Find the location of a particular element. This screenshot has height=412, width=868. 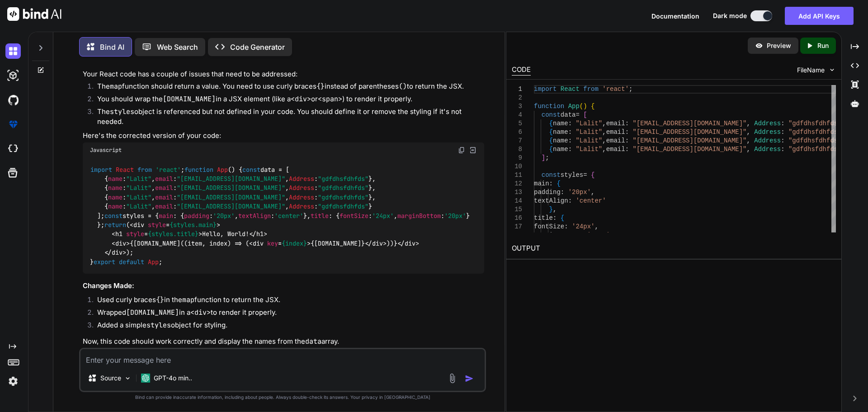

img: preview is located at coordinates (759, 46).